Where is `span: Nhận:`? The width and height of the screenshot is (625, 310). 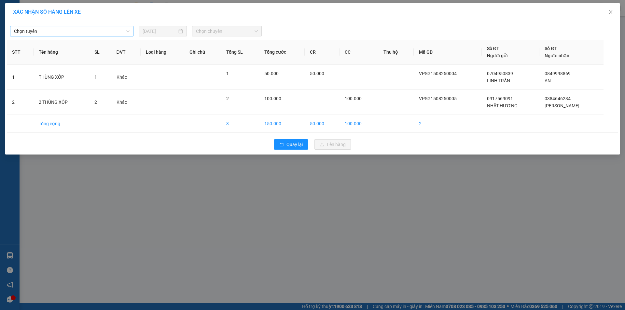 span: Nhận: is located at coordinates (70, 9).